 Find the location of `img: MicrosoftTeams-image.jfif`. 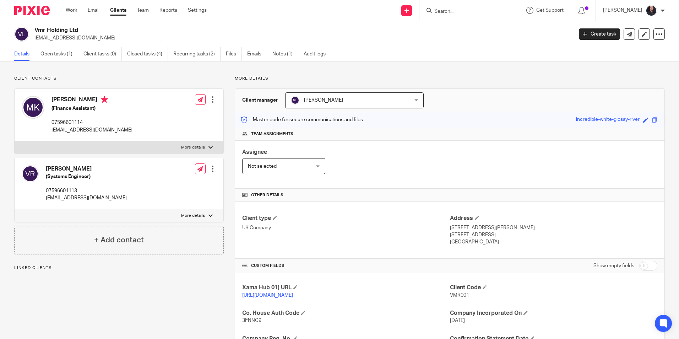

img: MicrosoftTeams-image.jfif is located at coordinates (651, 11).